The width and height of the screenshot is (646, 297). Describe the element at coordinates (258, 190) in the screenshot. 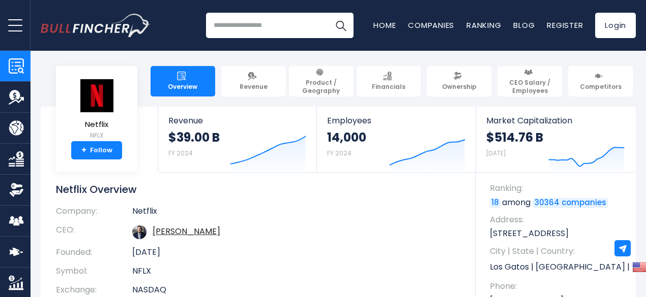

I see `h1: Netflix Overview` at that location.